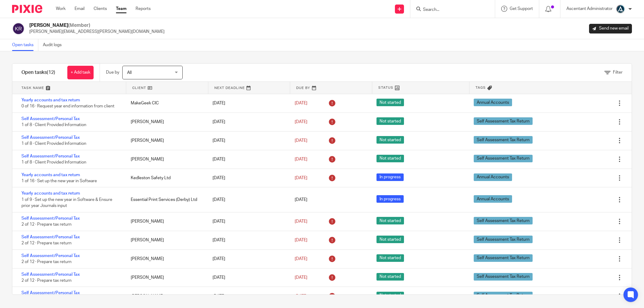  Describe the element at coordinates (81, 72) in the screenshot. I see `a: + Add task` at that location.